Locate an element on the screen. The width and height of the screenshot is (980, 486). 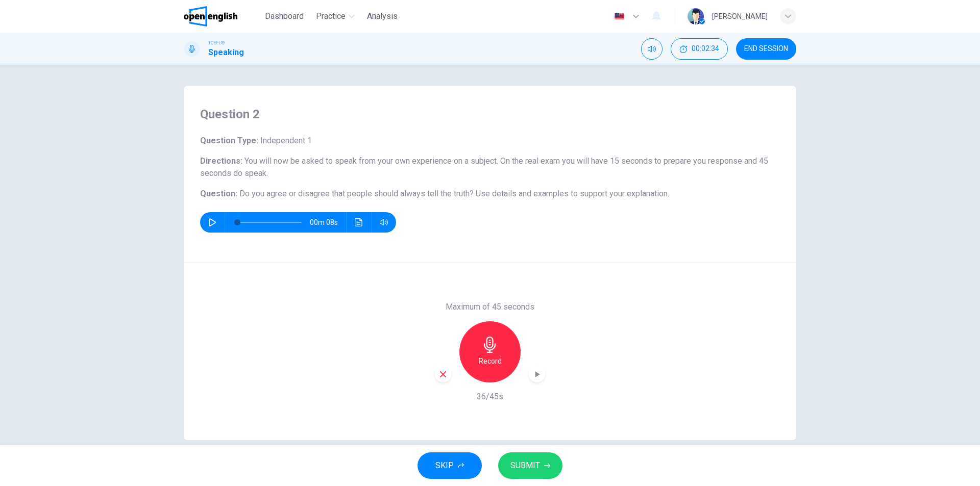
h6: Maximum of 45 seconds is located at coordinates (490, 307).